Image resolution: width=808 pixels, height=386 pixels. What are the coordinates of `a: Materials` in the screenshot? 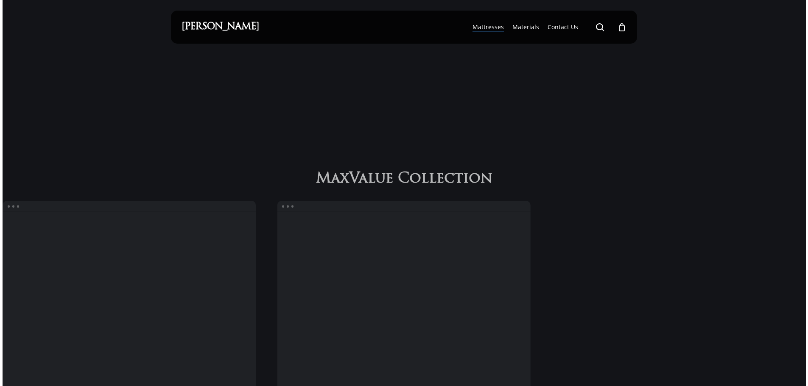 It's located at (525, 27).